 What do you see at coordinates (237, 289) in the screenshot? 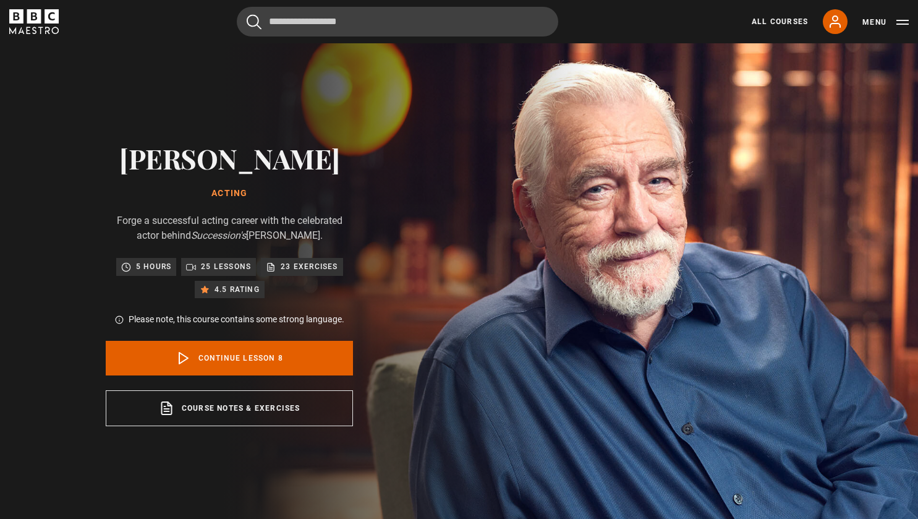
I see `p: 4.5 rating` at bounding box center [237, 289].